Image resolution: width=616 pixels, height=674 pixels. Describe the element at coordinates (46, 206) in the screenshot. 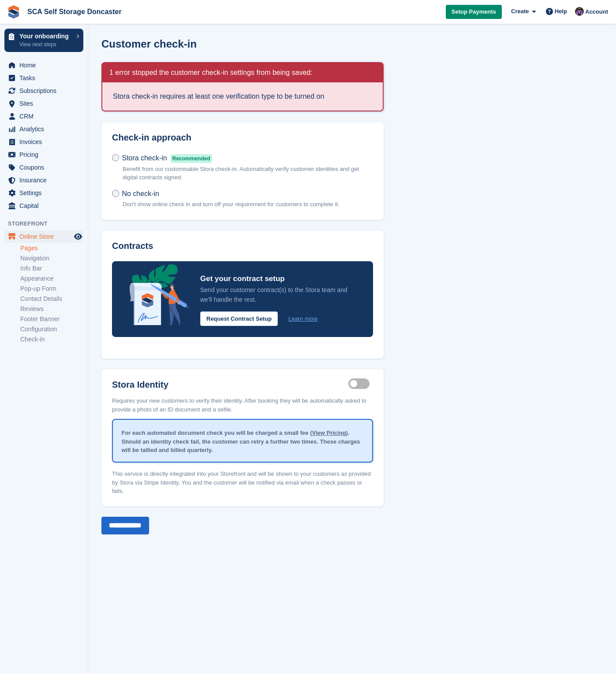

I see `span: Capital` at that location.